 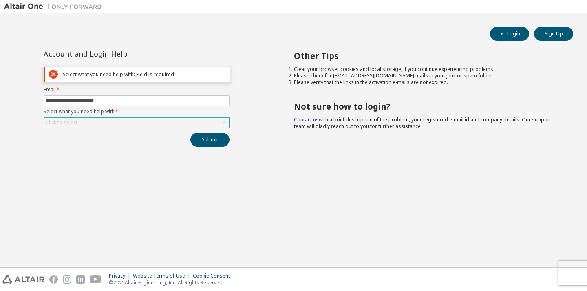 What do you see at coordinates (121, 276) in the screenshot?
I see `div: Privacy` at bounding box center [121, 276].